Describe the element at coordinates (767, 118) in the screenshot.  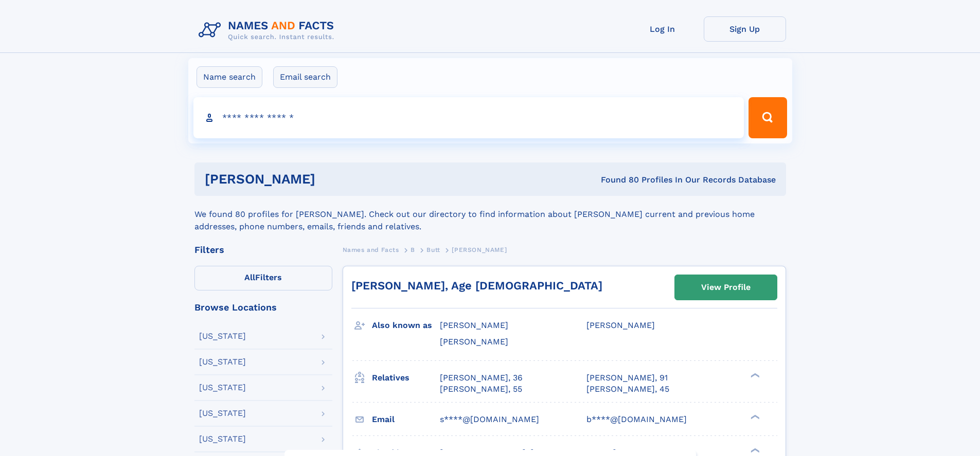
I see `button: Search Button` at that location.